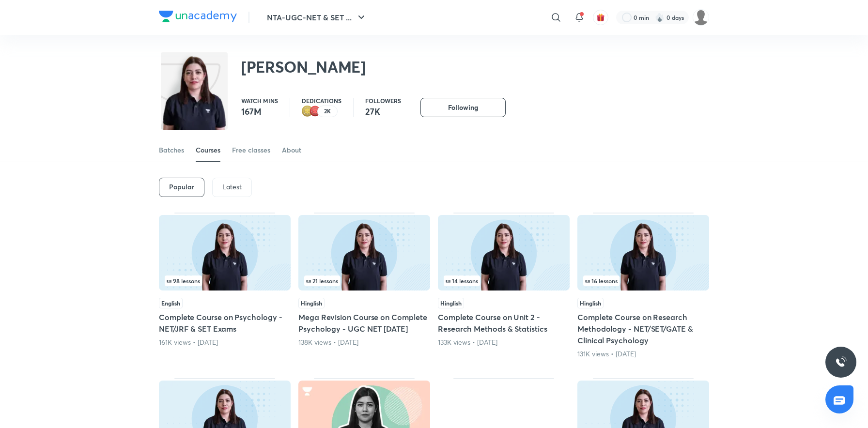  What do you see at coordinates (207, 150) in the screenshot?
I see `div: Courses` at bounding box center [207, 150].